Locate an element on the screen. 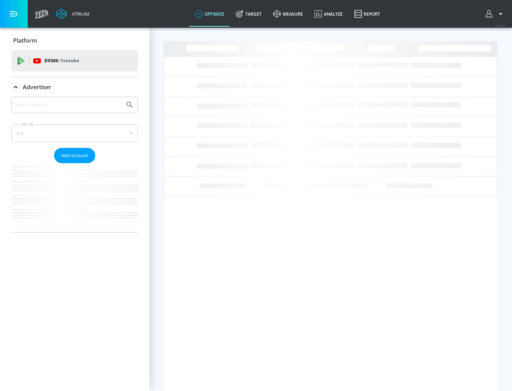 This screenshot has width=512, height=391. a: optimize is located at coordinates (209, 14).